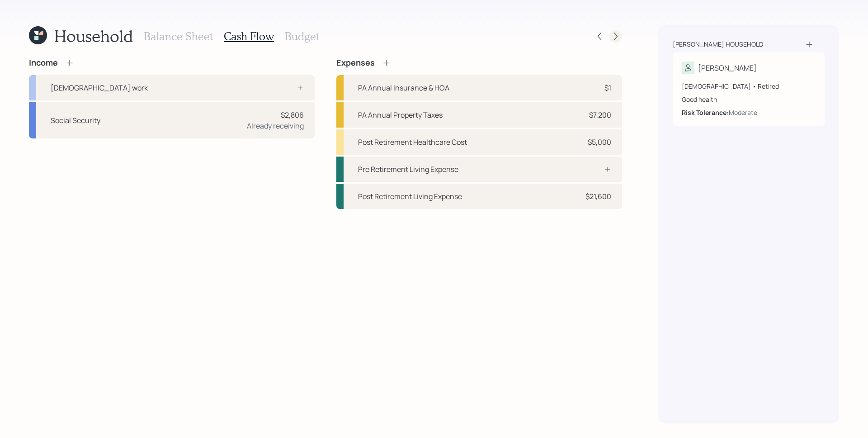 The height and width of the screenshot is (438, 868). I want to click on div: $1, so click(608, 87).